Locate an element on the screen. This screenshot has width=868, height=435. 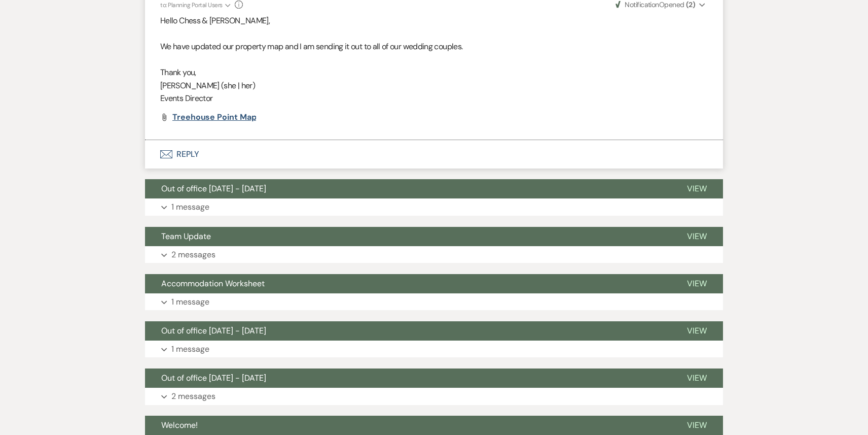
span: Team Update is located at coordinates (186, 236).